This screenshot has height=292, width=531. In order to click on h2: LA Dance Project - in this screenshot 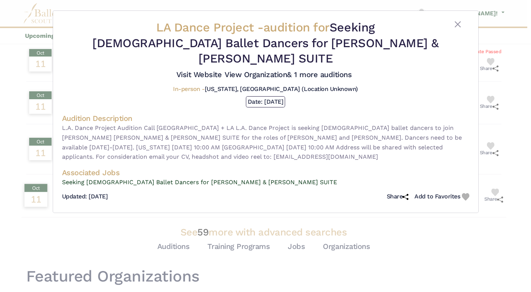, I will do `click(265, 43)`.